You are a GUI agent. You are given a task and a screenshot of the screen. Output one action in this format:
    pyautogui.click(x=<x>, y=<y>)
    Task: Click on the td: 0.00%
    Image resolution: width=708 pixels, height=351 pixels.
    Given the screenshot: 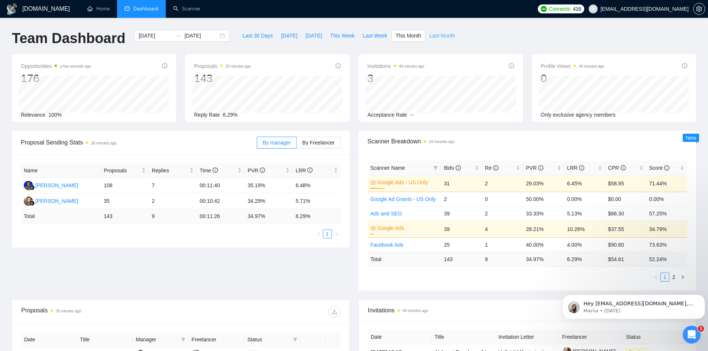 What is the action you would take?
    pyautogui.click(x=584, y=199)
    